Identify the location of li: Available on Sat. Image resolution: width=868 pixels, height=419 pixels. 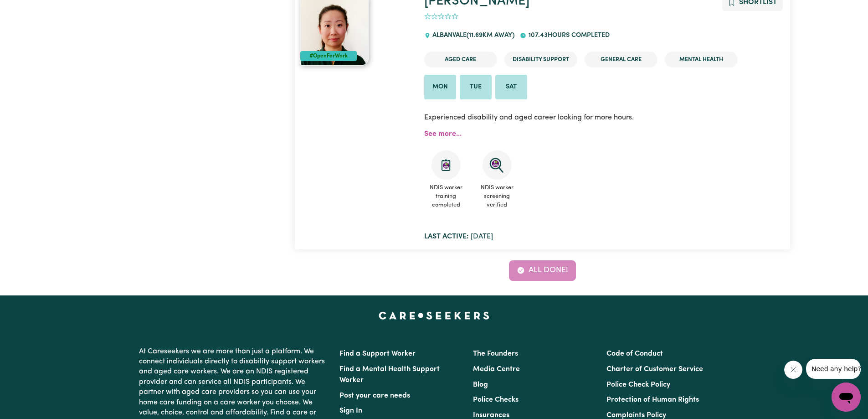
(511, 87).